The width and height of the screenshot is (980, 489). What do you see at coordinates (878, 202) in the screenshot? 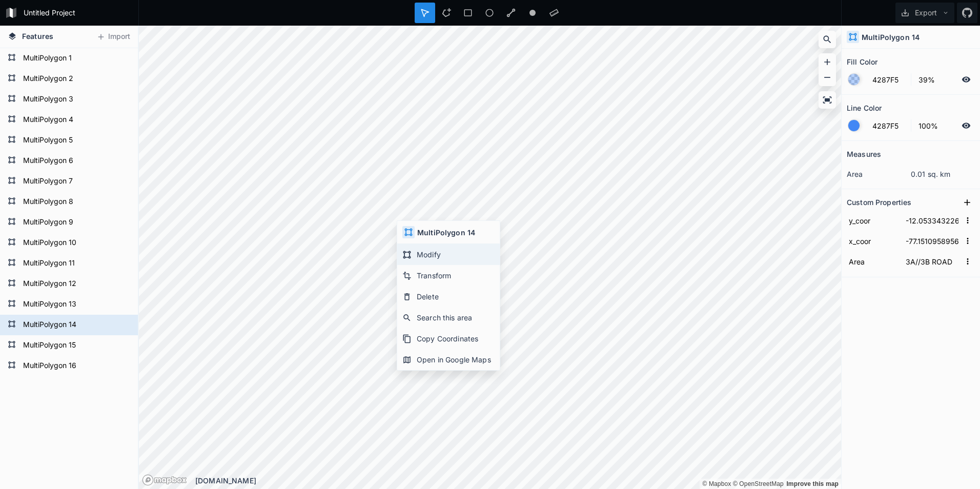
I see `h2: Custom Properties` at bounding box center [878, 202].